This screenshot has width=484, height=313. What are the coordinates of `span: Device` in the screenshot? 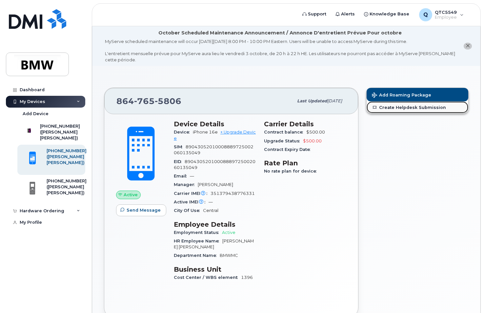 It's located at (183, 132).